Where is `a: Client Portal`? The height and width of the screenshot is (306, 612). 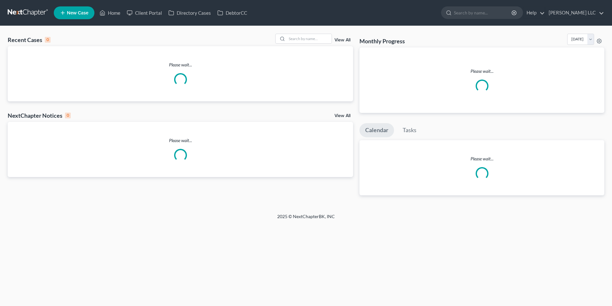
a: Client Portal is located at coordinates (144, 13).